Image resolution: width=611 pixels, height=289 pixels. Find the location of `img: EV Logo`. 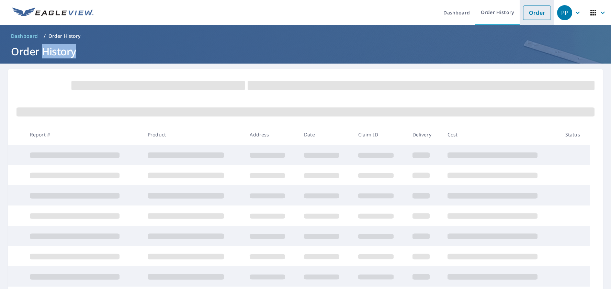

img: EV Logo is located at coordinates (53, 13).